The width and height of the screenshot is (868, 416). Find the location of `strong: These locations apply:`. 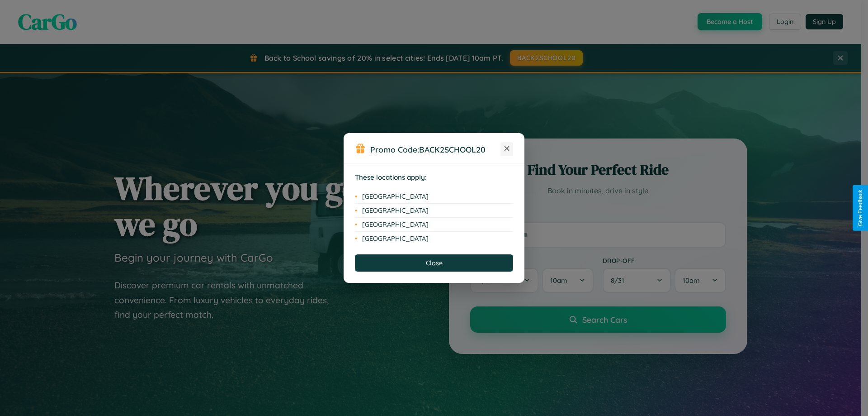

strong: These locations apply: is located at coordinates (391, 177).